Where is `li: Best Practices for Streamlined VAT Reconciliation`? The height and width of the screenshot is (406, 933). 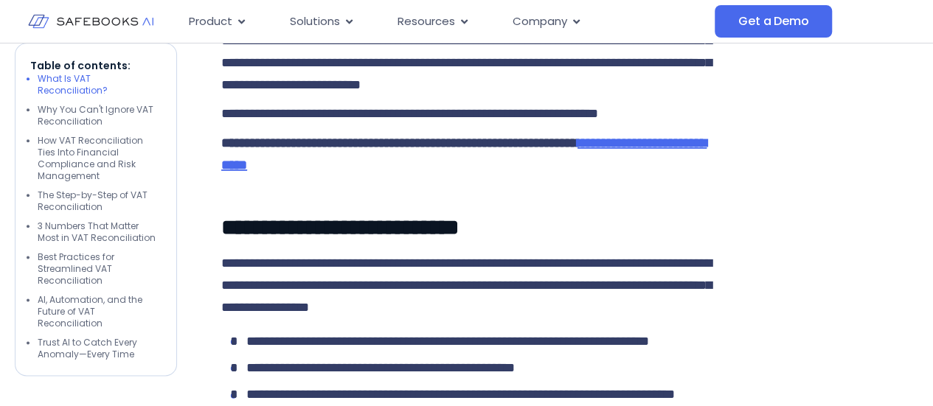 li: Best Practices for Streamlined VAT Reconciliation is located at coordinates (100, 270).